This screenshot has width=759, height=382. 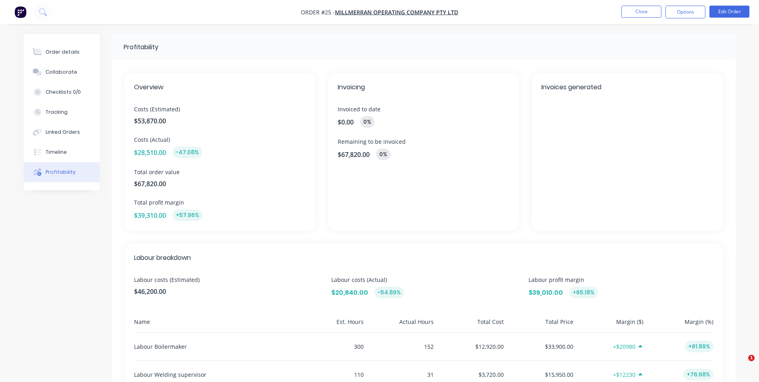 I want to click on div: Timeline, so click(x=56, y=152).